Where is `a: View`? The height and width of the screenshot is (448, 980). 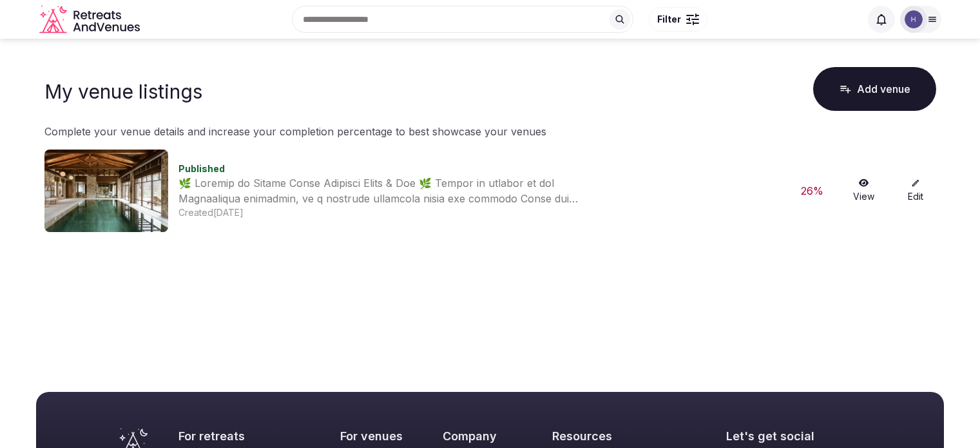
a: View is located at coordinates (864, 191).